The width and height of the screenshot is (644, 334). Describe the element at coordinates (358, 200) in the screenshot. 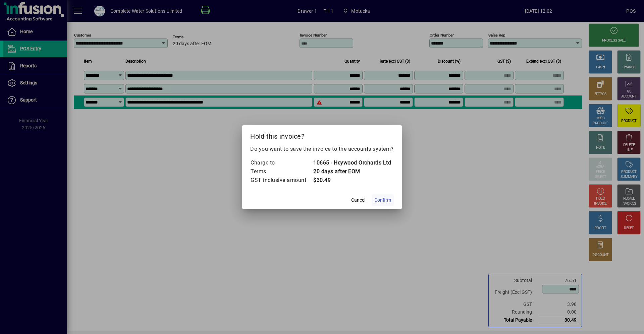

I see `button: Cancel` at that location.